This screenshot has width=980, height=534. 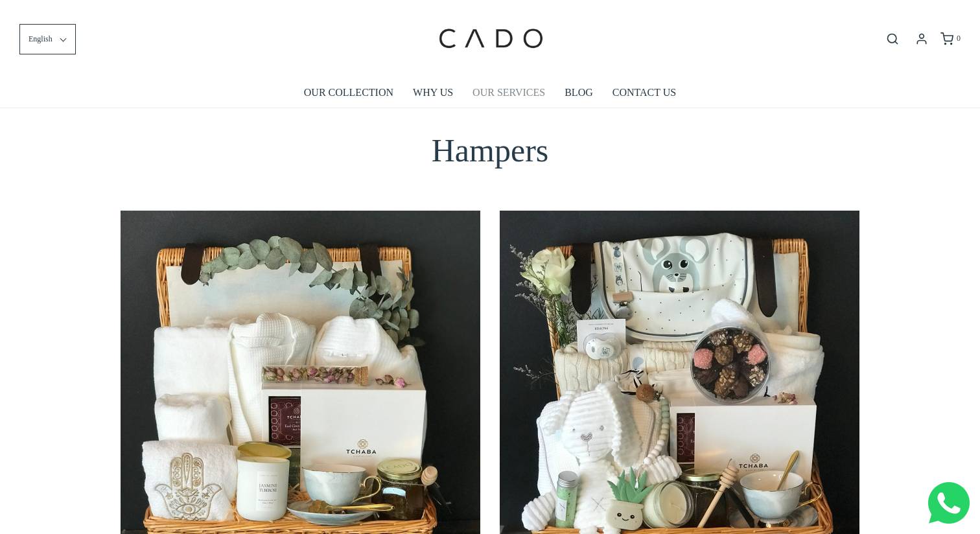 What do you see at coordinates (348, 92) in the screenshot?
I see `a: OUR COLLECTION` at bounding box center [348, 92].